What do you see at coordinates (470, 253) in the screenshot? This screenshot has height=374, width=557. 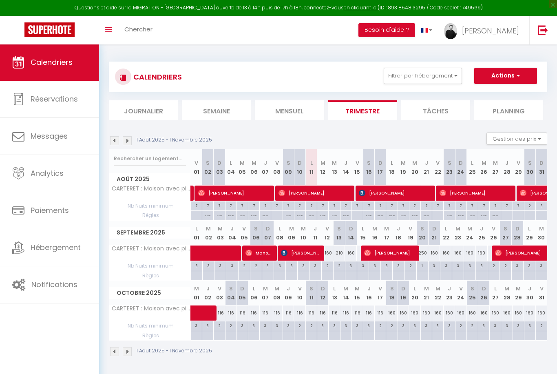 I see `div: 160` at bounding box center [470, 253].